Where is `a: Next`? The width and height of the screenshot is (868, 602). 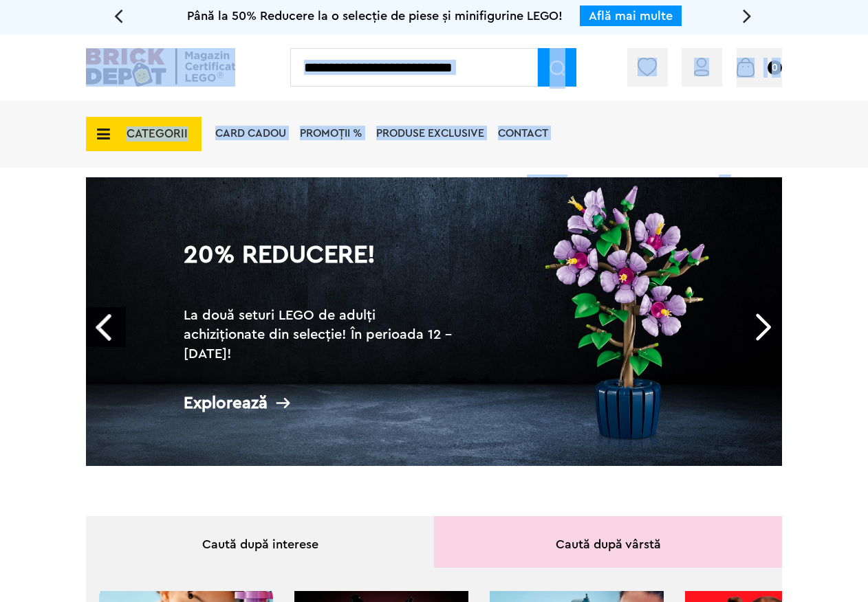
a: Next is located at coordinates (762, 327).